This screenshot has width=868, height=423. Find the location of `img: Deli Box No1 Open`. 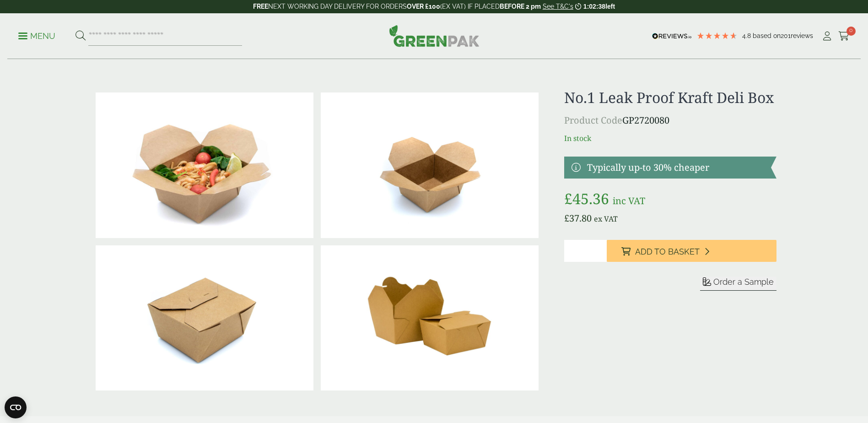

img: Deli Box No1 Open is located at coordinates (430, 166).